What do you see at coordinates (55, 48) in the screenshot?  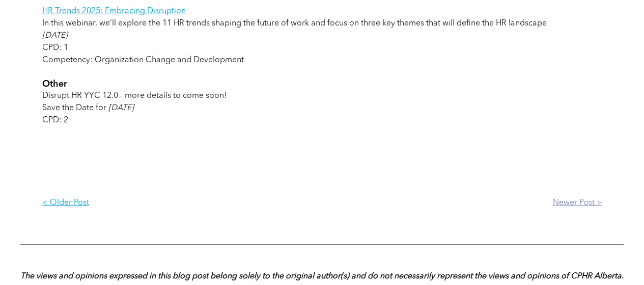 I see `span: CPD: 1` at bounding box center [55, 48].